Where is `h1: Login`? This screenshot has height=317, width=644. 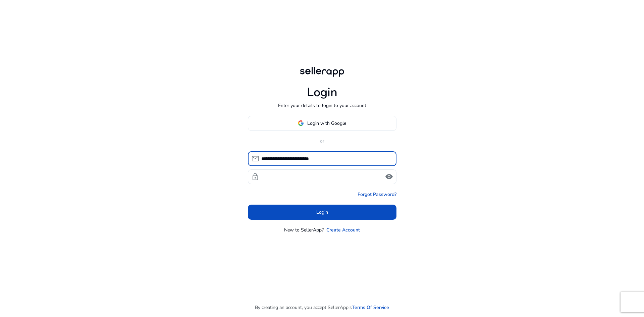 h1: Login is located at coordinates (322, 92).